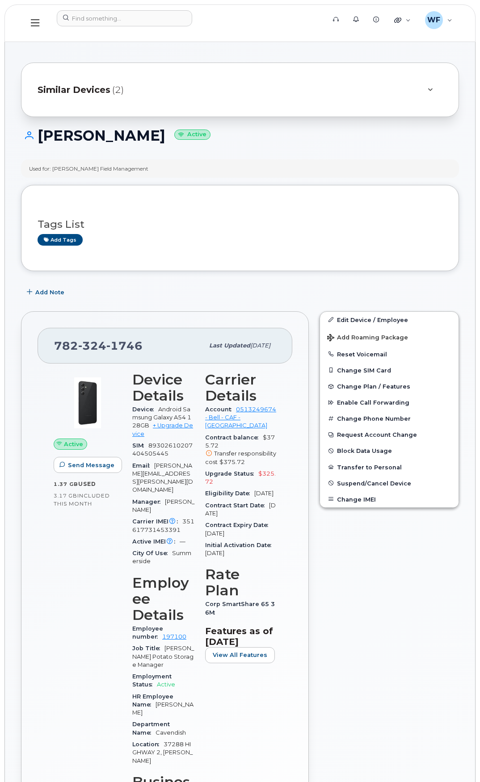 The width and height of the screenshot is (480, 782). What do you see at coordinates (367, 338) in the screenshot?
I see `span: Add Roaming Package` at bounding box center [367, 338].